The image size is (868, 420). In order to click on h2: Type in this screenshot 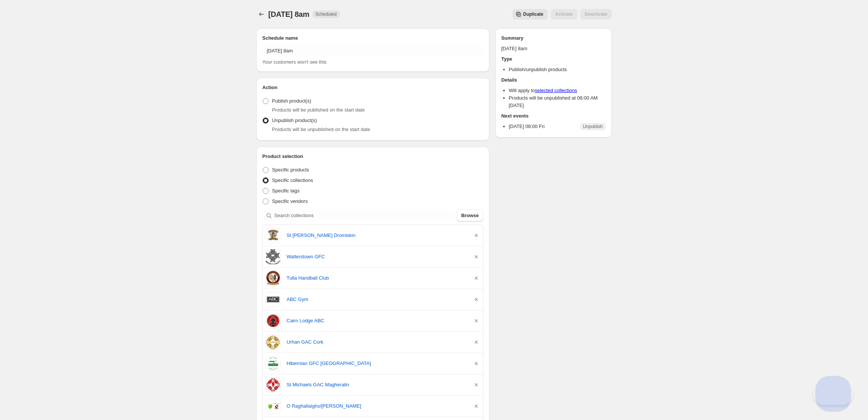, I will do `click(554, 59)`.